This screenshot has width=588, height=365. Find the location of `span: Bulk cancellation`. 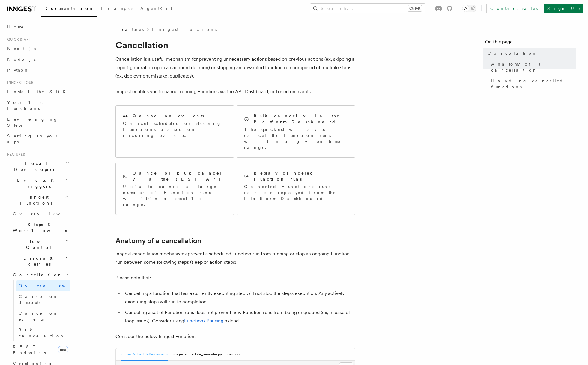

span: Bulk cancellation is located at coordinates (42, 333).